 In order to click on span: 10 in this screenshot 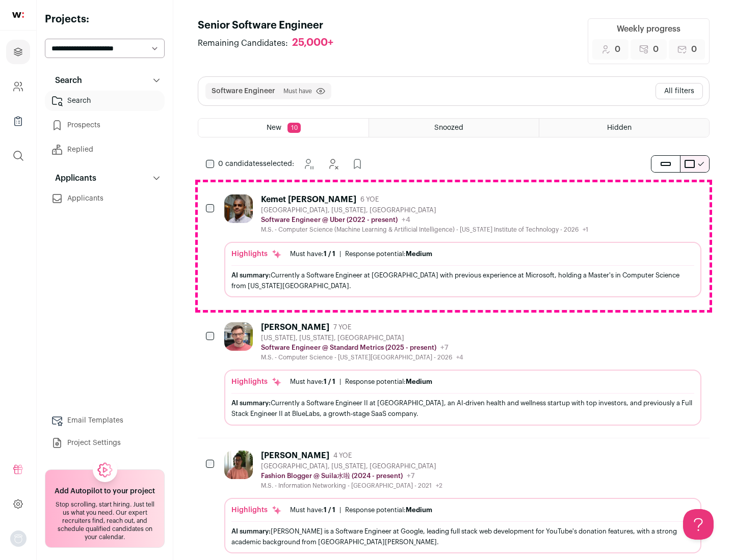, I will do `click(294, 128)`.